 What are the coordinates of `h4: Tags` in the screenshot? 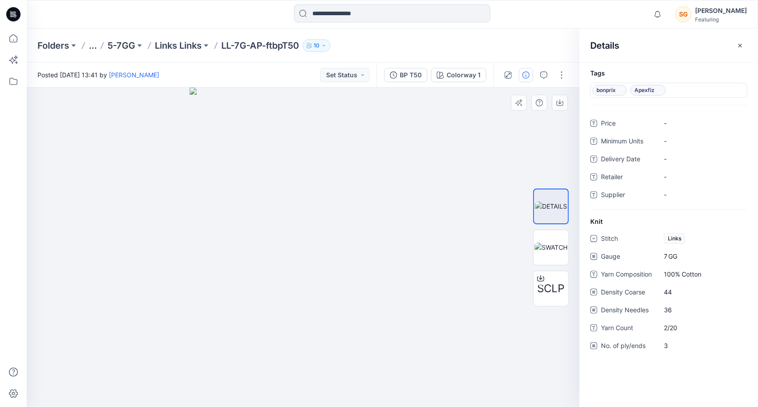 It's located at (669, 73).